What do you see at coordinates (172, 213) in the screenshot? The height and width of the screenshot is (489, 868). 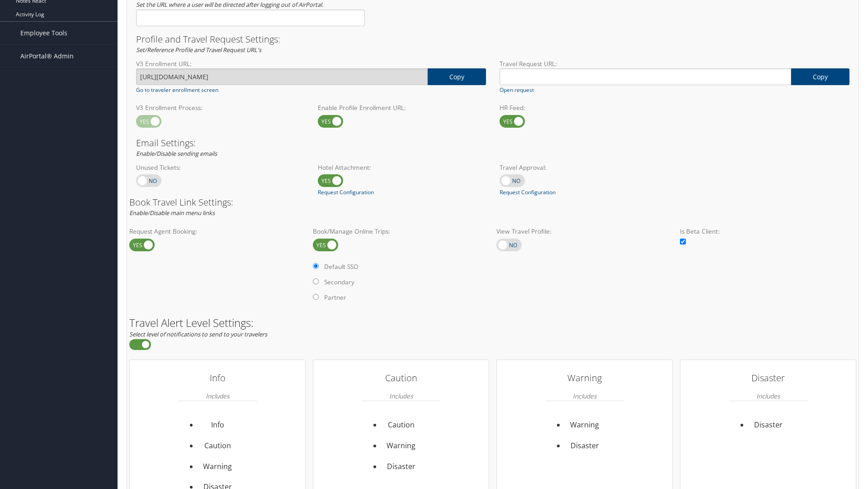 I see `em: Enable/Disable main menu links` at bounding box center [172, 213].